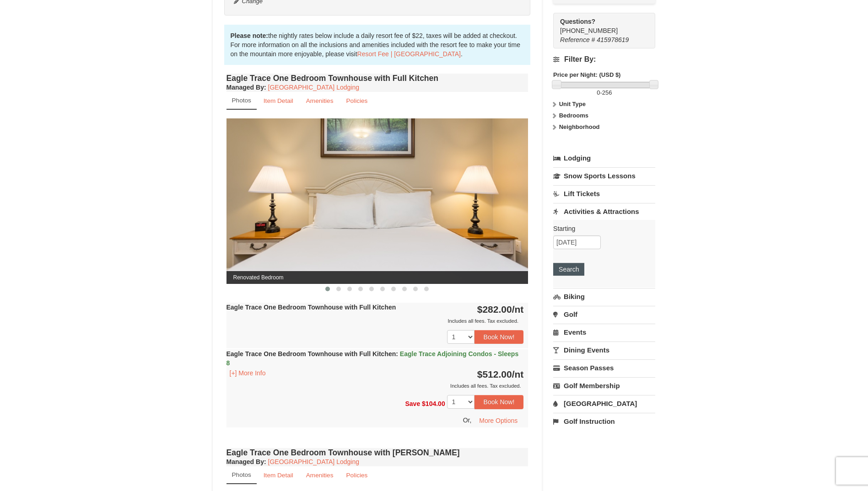 Image resolution: width=868 pixels, height=491 pixels. I want to click on strong: Please note:, so click(249, 35).